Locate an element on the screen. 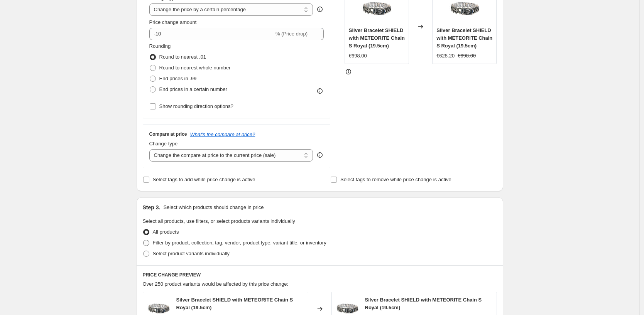 Image resolution: width=644 pixels, height=315 pixels. div: €698.00 is located at coordinates (357, 56).